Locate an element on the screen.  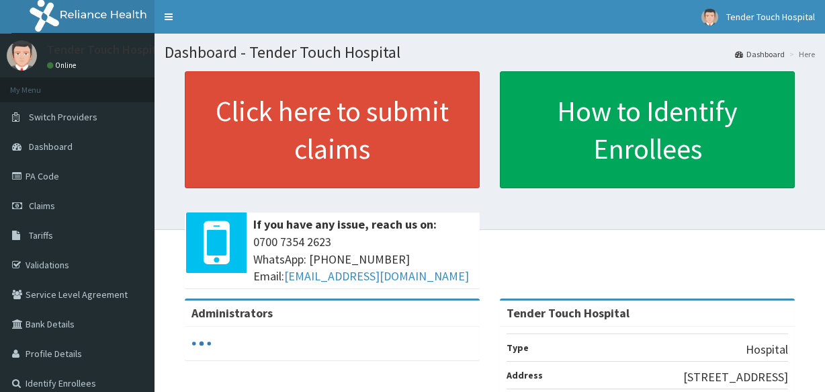
span: Tender Touch Hospital is located at coordinates (771, 17).